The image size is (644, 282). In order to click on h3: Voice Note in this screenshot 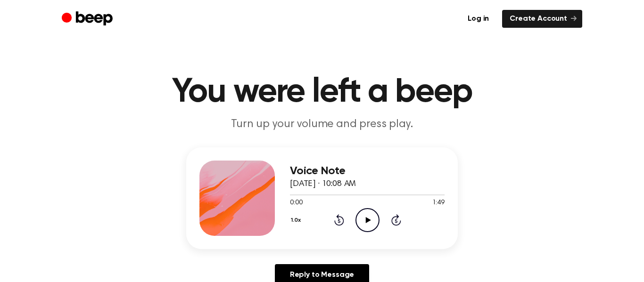, I will do `click(367, 171)`.